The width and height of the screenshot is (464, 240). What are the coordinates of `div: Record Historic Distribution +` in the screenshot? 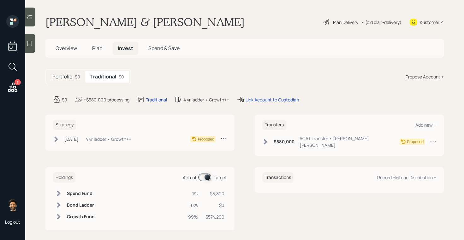 It's located at (406, 178).